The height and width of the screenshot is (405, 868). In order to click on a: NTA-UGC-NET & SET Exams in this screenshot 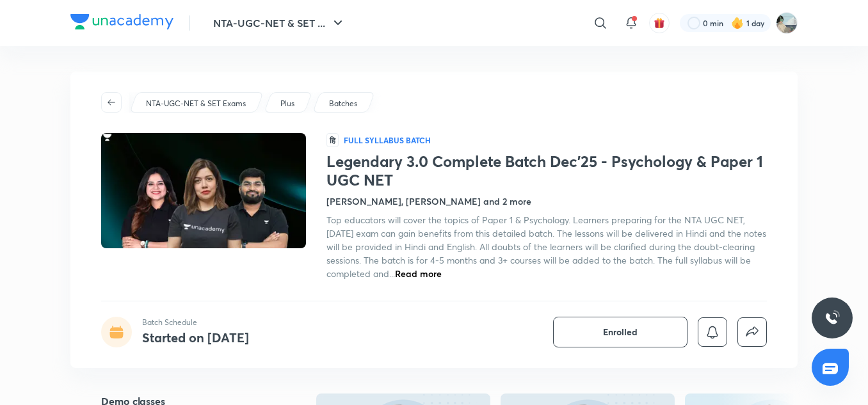, I will do `click(196, 104)`.